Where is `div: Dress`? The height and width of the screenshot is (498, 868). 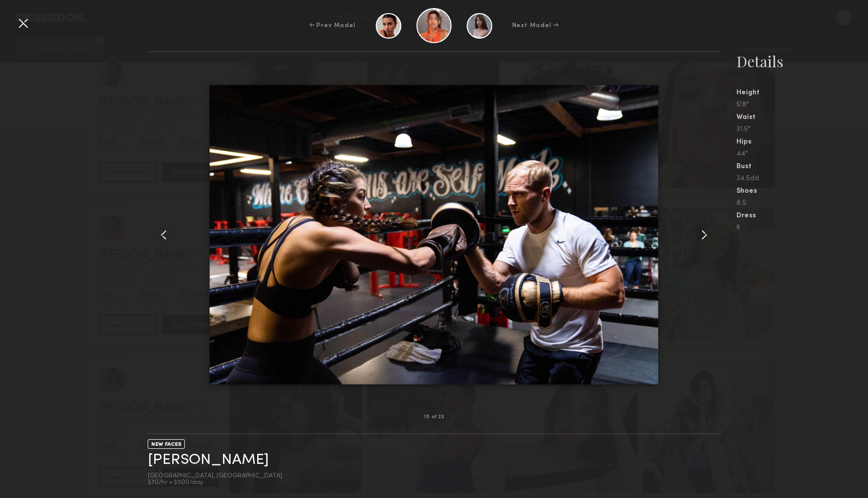
div: Dress is located at coordinates (802, 216).